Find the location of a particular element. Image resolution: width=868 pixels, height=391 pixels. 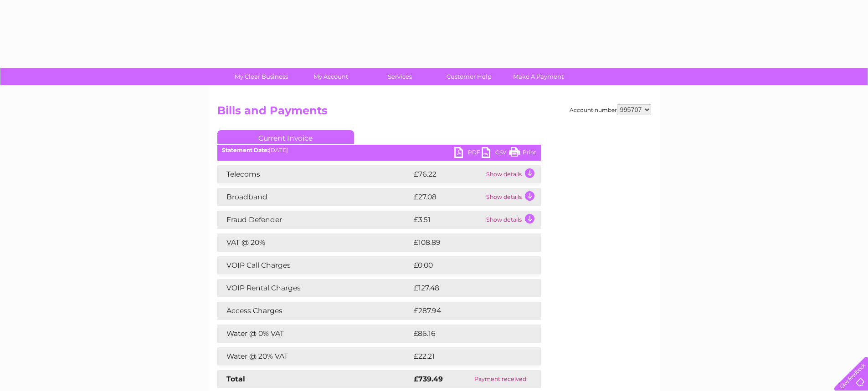

td: VOIP Rental Charges is located at coordinates (314, 288).